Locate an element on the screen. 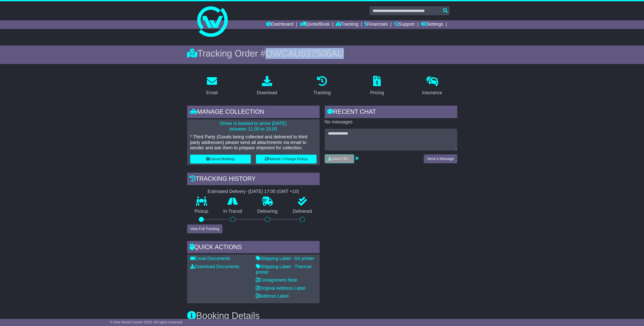  a: Dashboard is located at coordinates (280, 25).